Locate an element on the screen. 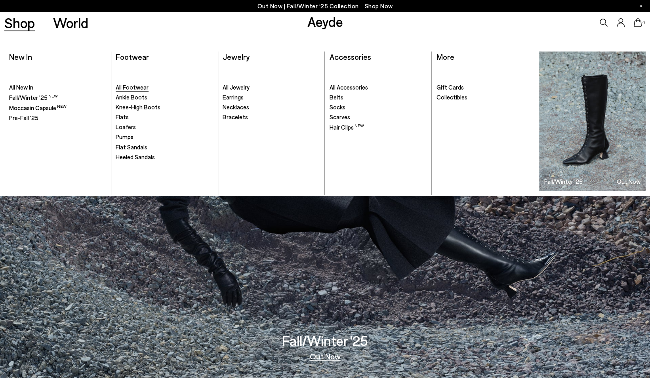 This screenshot has width=650, height=378. a: All Accessories is located at coordinates (378, 88).